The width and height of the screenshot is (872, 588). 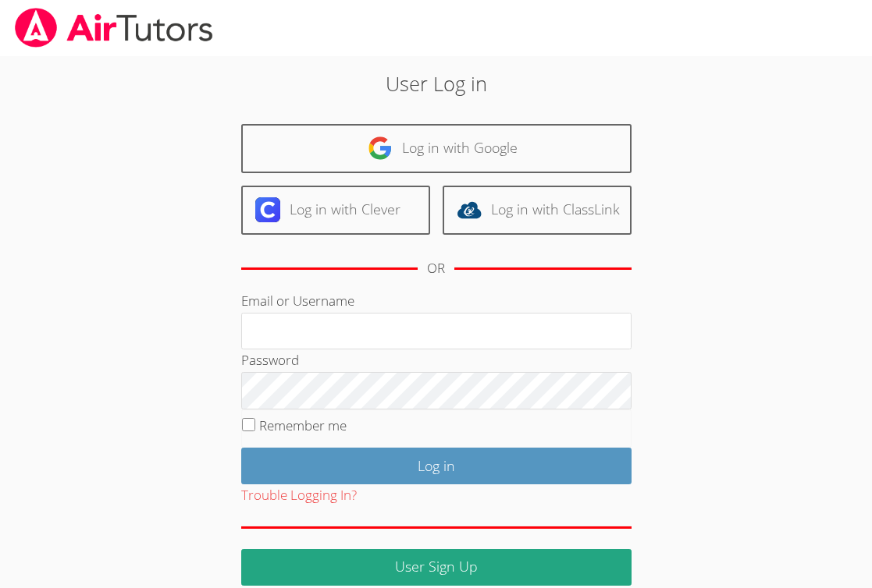 What do you see at coordinates (436, 148) in the screenshot?
I see `a: Log in with Google` at bounding box center [436, 148].